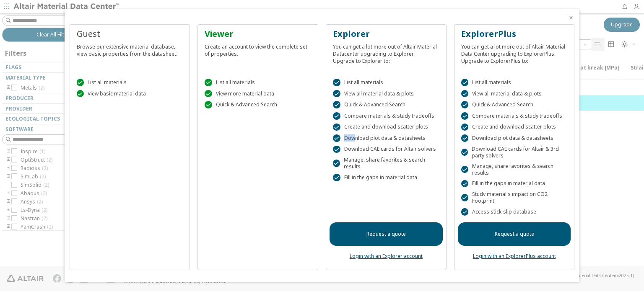 The height and width of the screenshot is (291, 644). What do you see at coordinates (515, 34) in the screenshot?
I see `div: ExplorerPlus` at bounding box center [515, 34].